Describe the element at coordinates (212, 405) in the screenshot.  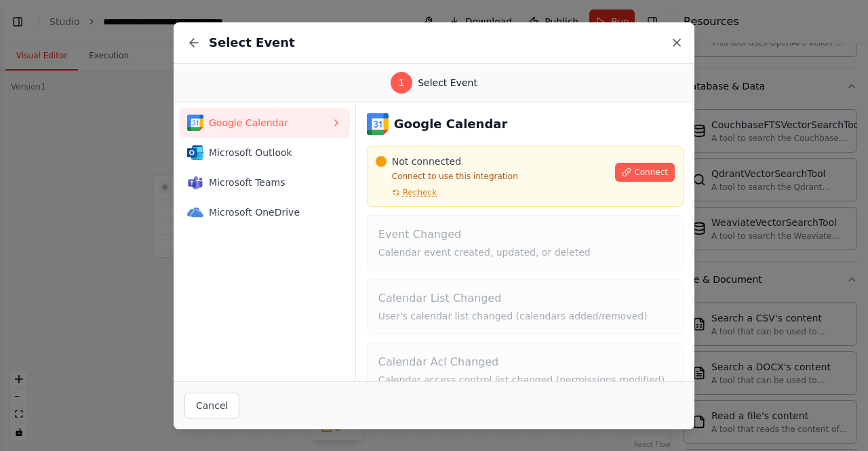
I see `button: Cancel` at that location.